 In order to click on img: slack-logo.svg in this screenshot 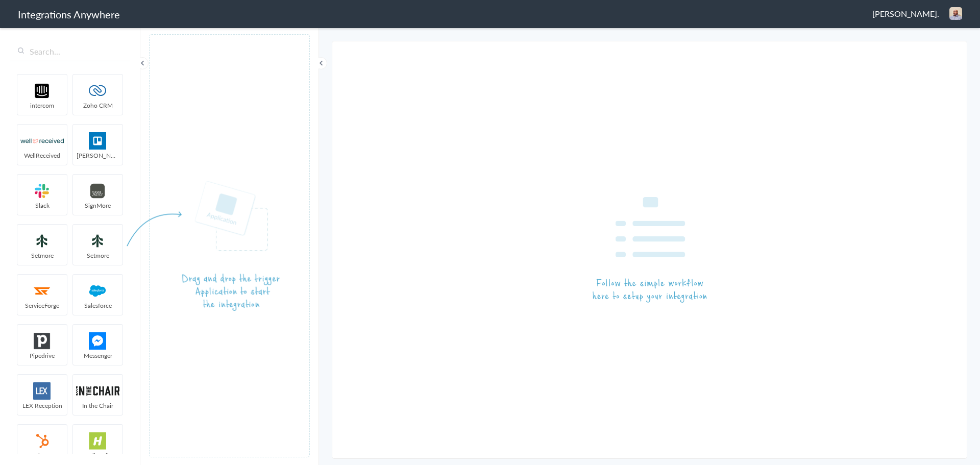, I will do `click(42, 191)`.